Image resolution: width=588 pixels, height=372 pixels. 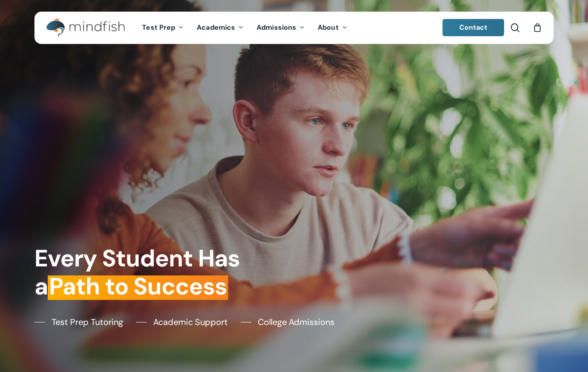 What do you see at coordinates (328, 27) in the screenshot?
I see `span: About` at bounding box center [328, 27].